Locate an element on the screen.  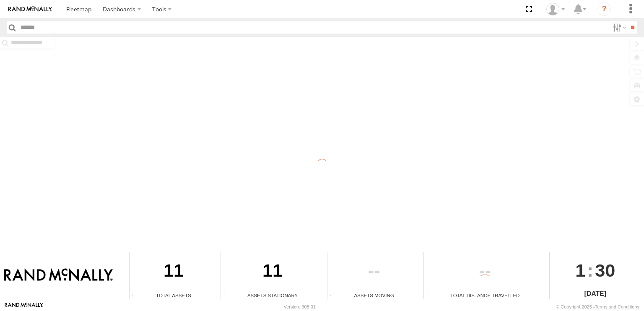
a: Visit our Website is located at coordinates (24, 307).